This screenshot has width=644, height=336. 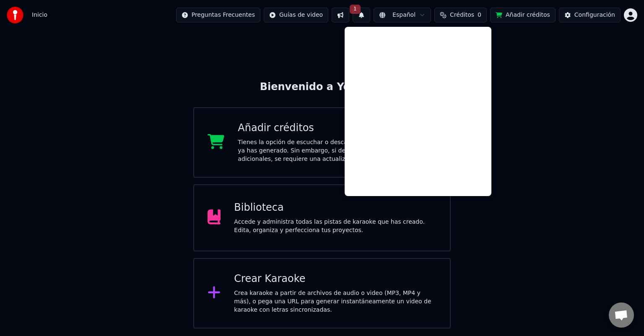 What do you see at coordinates (335, 226) in the screenshot?
I see `div: Accede y administra todas las pistas de karaoke que has creado. Edita, organiza y perfecciona tus...` at bounding box center [335, 226].